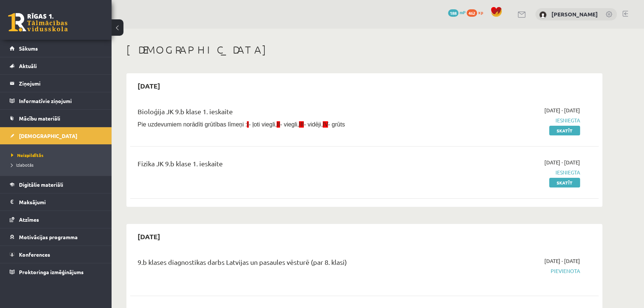 This screenshot has height=308, width=644. What do you see at coordinates (480, 12) in the screenshot?
I see `span: xp` at bounding box center [480, 12].